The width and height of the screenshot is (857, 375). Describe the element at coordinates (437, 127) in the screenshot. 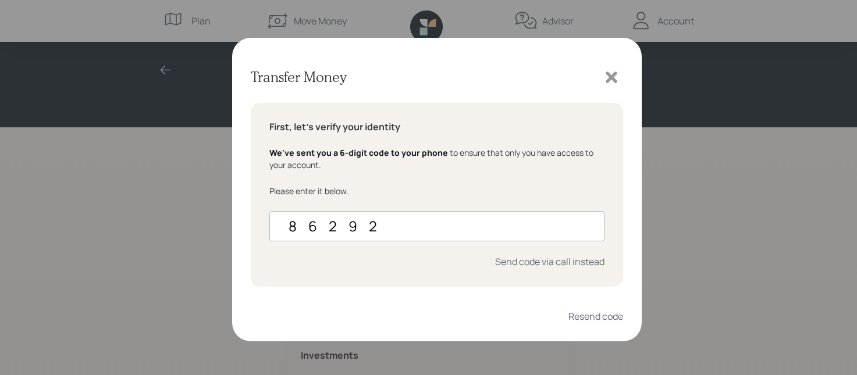

I see `h5: First, let's verify your identity` at that location.